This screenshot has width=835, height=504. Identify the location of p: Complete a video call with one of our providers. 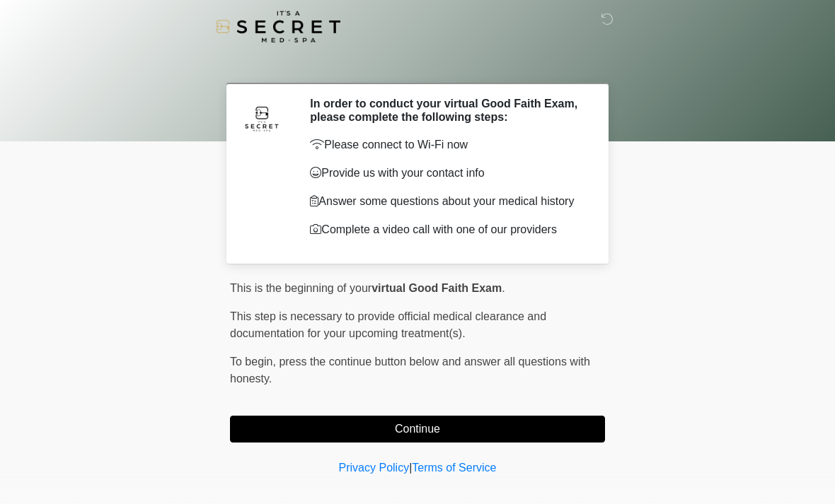
(447, 230).